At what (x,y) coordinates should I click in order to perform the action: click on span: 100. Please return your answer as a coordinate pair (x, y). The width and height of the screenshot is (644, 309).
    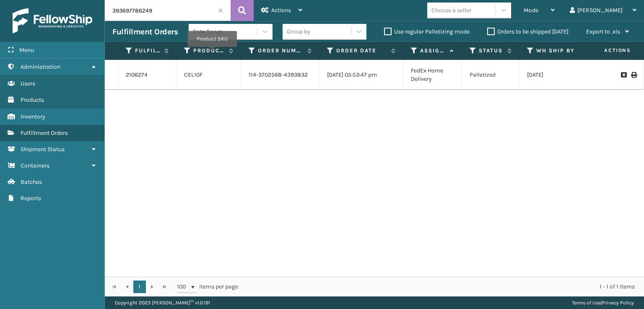
    Looking at the image, I should click on (184, 287).